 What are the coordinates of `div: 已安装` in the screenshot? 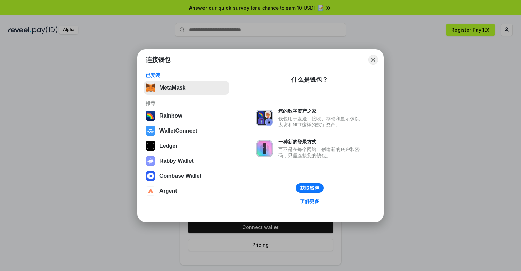 It's located at (187, 75).